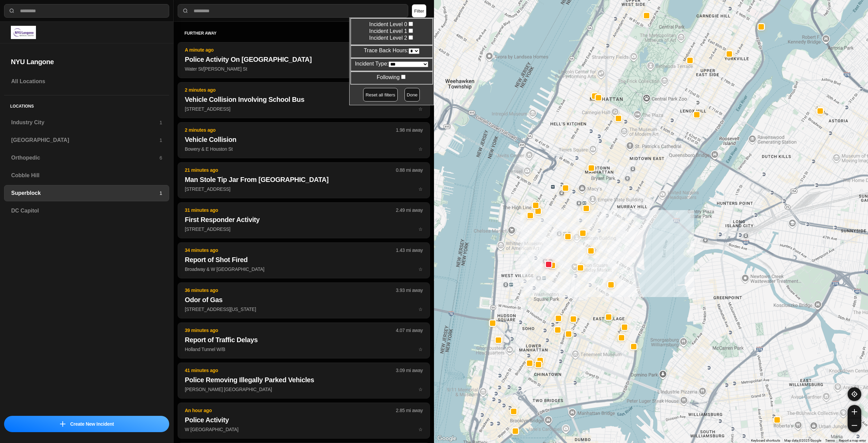 The height and width of the screenshot is (443, 868). Describe the element at coordinates (409, 250) in the screenshot. I see `p: 1.43 mi away` at that location.